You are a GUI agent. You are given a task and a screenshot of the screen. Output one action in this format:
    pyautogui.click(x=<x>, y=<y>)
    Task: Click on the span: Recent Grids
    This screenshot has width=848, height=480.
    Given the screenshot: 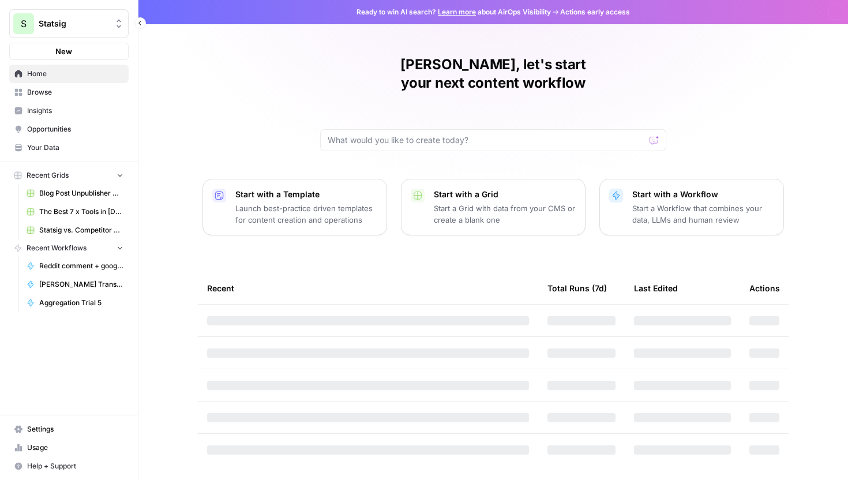 What is the action you would take?
    pyautogui.click(x=47, y=175)
    